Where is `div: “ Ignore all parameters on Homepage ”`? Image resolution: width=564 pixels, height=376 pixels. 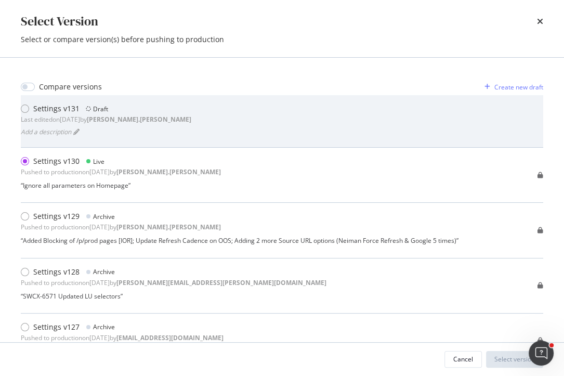
div: “ Ignore all parameters on Homepage ” is located at coordinates (121, 185).